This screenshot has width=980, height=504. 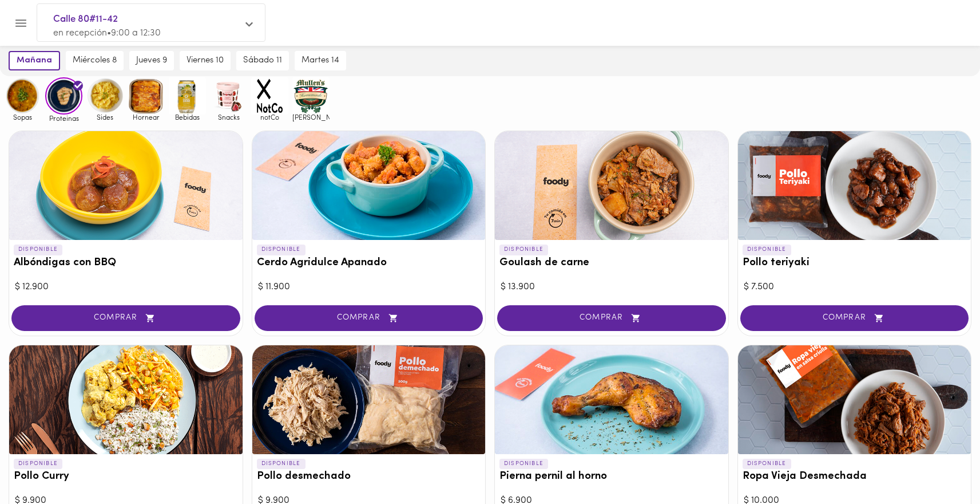 I want to click on div: $ 13.900, so click(x=612, y=287).